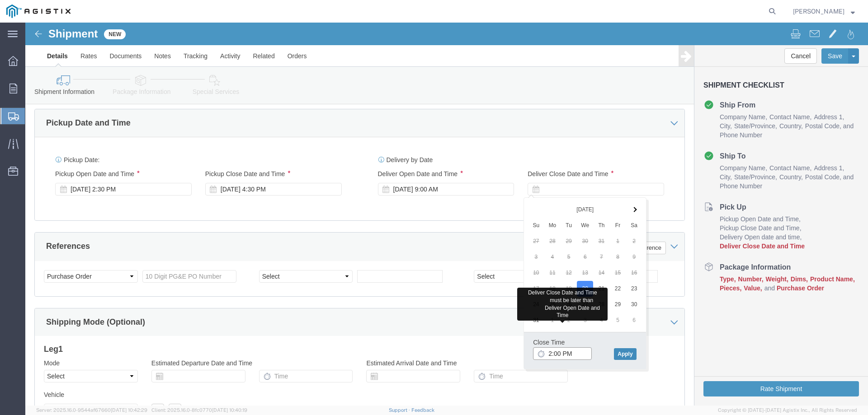 Image resolution: width=868 pixels, height=415 pixels. I want to click on a: Feedback, so click(422, 410).